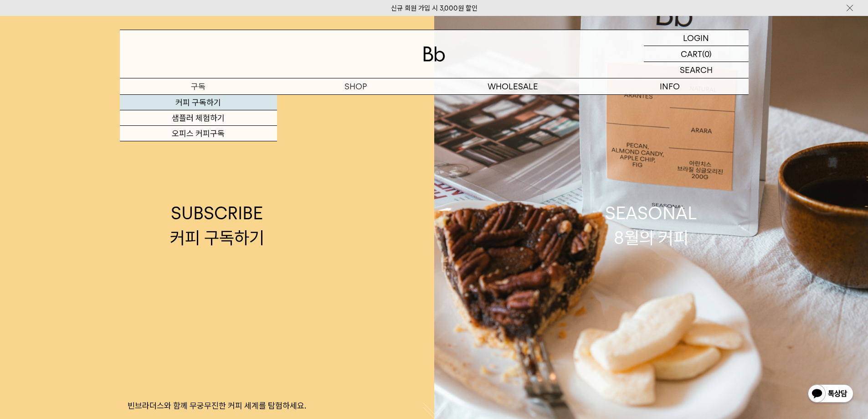  I want to click on div: SEASONAL 8월의 커피, so click(651, 225).